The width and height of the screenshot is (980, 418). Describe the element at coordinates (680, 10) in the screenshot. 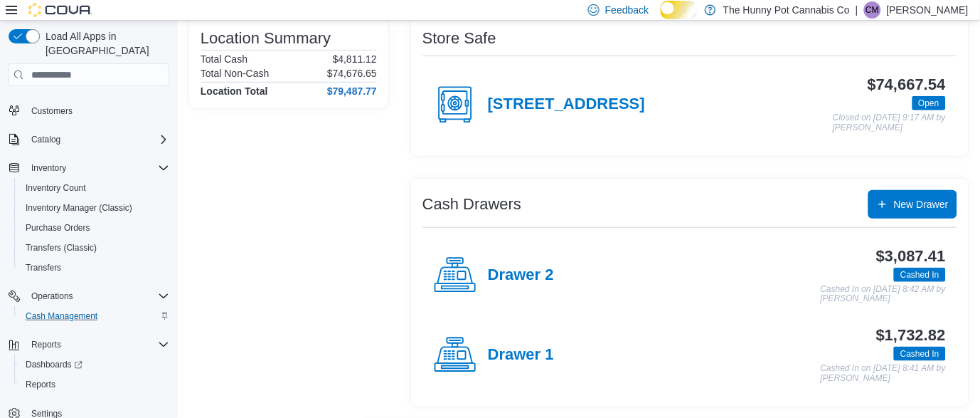

I see `input: Dark Mode` at that location.